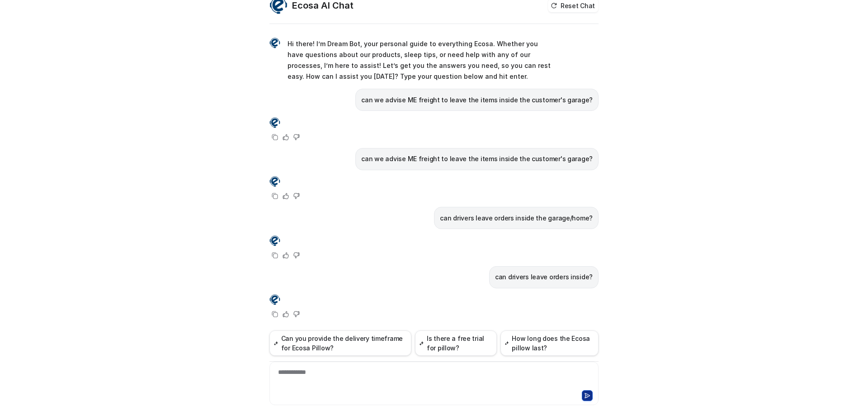  What do you see at coordinates (456, 343) in the screenshot?
I see `button: Is there a free trial for pillow?` at bounding box center [456, 343].